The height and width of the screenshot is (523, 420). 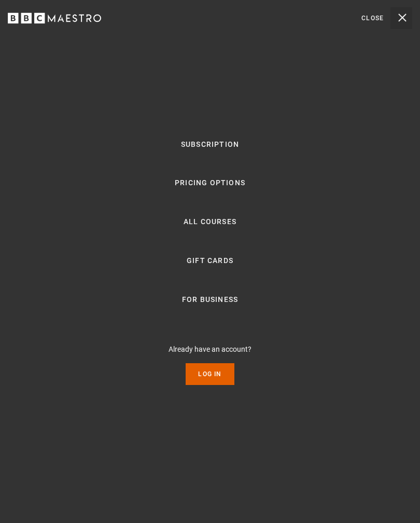 What do you see at coordinates (55, 18) in the screenshot?
I see `svg: BBC Maestro` at bounding box center [55, 18].